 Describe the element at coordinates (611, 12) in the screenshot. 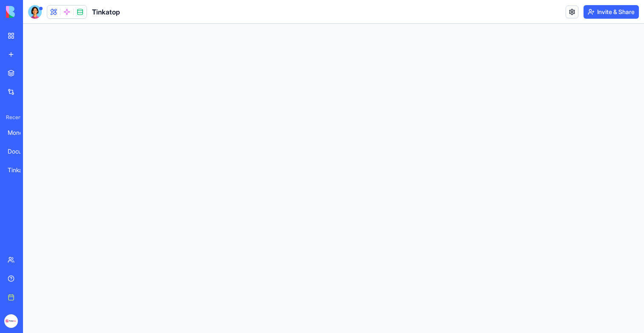

I see `button: Invite & Share` at that location.